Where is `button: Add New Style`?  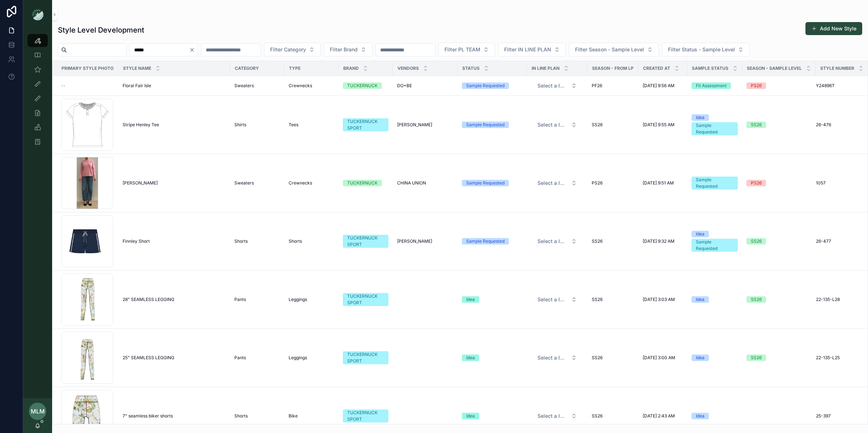
button: Add New Style is located at coordinates (834, 29).